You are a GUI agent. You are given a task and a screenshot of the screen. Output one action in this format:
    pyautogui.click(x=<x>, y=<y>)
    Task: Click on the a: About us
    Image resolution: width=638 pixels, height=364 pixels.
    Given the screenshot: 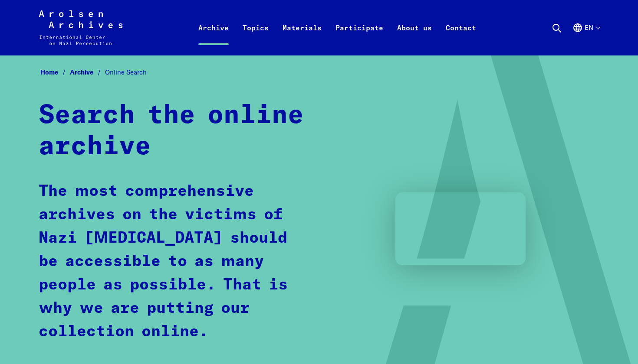 What is the action you would take?
    pyautogui.click(x=414, y=38)
    